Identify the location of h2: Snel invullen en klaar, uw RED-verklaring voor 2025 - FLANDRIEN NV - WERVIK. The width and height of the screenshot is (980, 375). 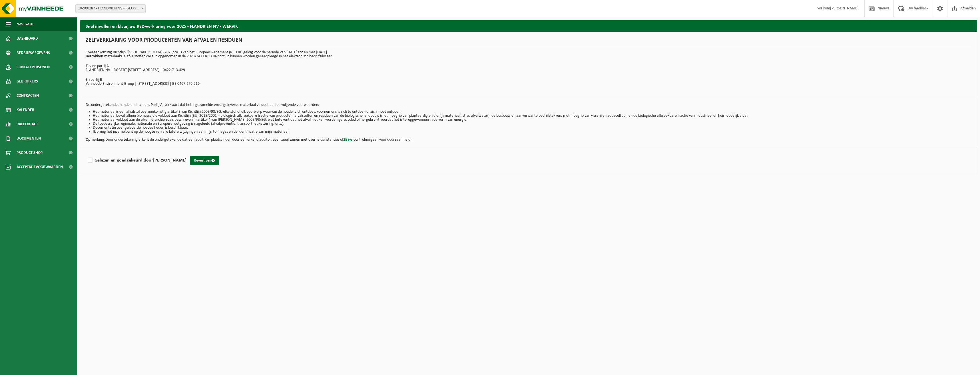
(528, 26).